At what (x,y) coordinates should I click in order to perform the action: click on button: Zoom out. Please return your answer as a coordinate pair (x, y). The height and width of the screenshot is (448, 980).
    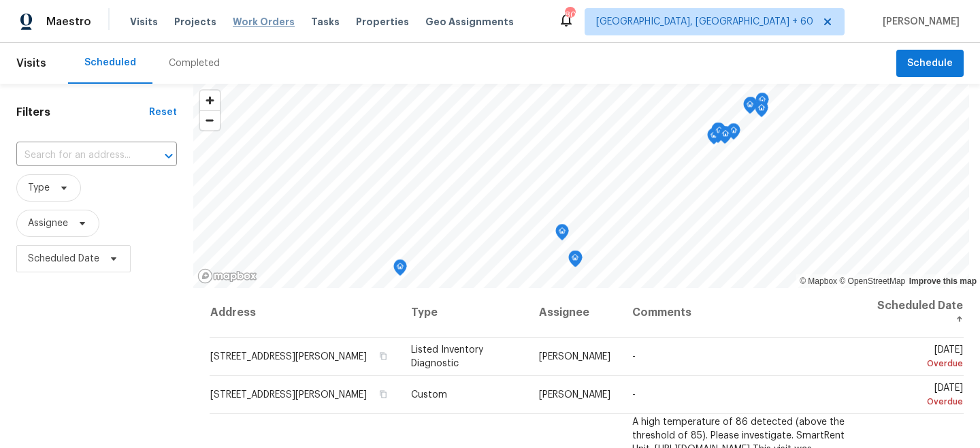
    Looking at the image, I should click on (210, 120).